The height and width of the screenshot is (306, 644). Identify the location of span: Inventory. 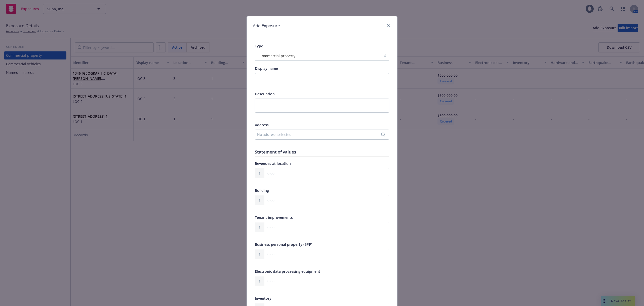
(263, 298).